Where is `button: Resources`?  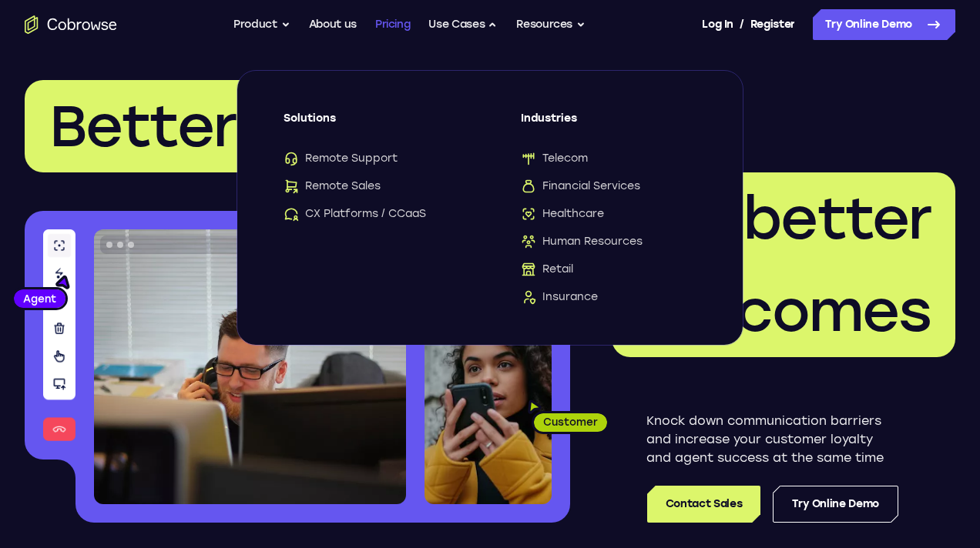 button: Resources is located at coordinates (551, 24).